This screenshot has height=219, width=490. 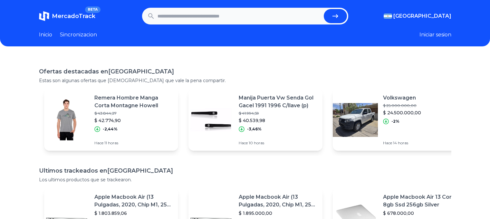 I want to click on p: -3,46%, so click(x=254, y=129).